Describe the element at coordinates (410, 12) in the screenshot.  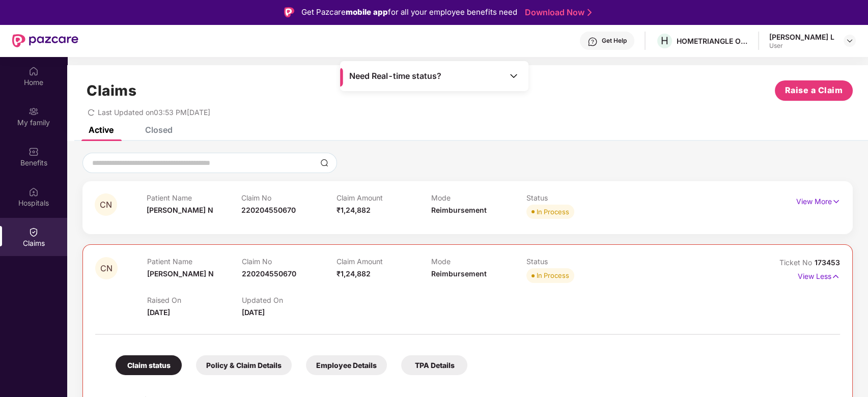
I see `div: Get Pazcare for all your employee benefits need` at that location.